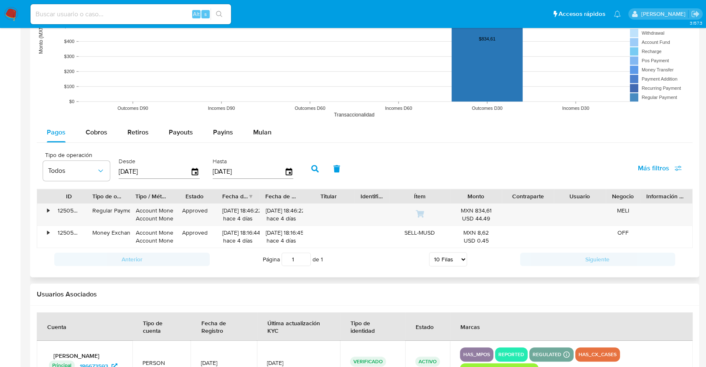  What do you see at coordinates (695, 14) in the screenshot?
I see `a: Salir` at bounding box center [695, 14].